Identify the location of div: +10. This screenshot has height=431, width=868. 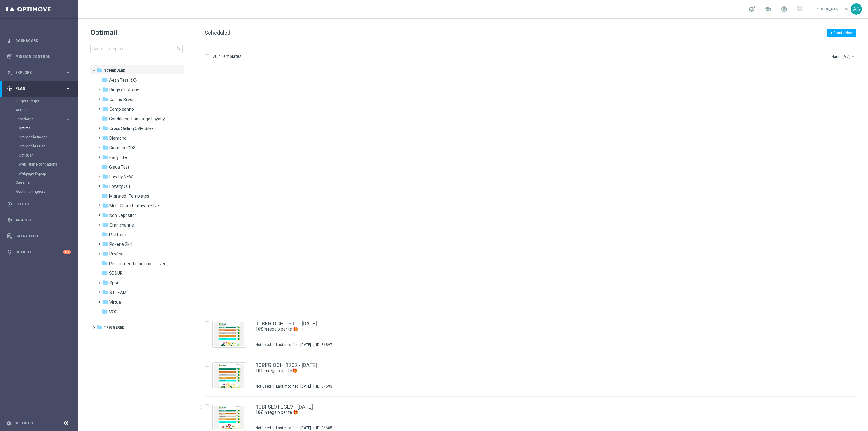
(67, 252).